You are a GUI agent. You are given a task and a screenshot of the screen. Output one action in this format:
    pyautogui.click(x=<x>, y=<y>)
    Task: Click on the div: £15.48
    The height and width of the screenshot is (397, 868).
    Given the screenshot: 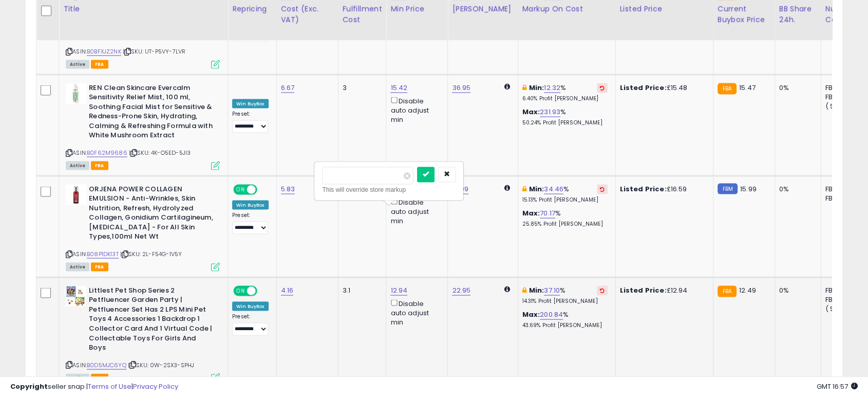 What is the action you would take?
    pyautogui.click(x=663, y=88)
    